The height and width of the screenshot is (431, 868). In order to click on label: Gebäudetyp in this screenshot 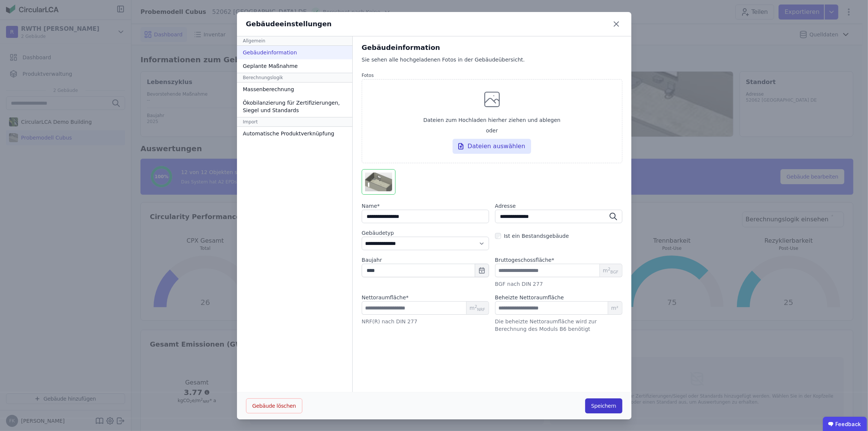, I will do `click(425, 233)`.